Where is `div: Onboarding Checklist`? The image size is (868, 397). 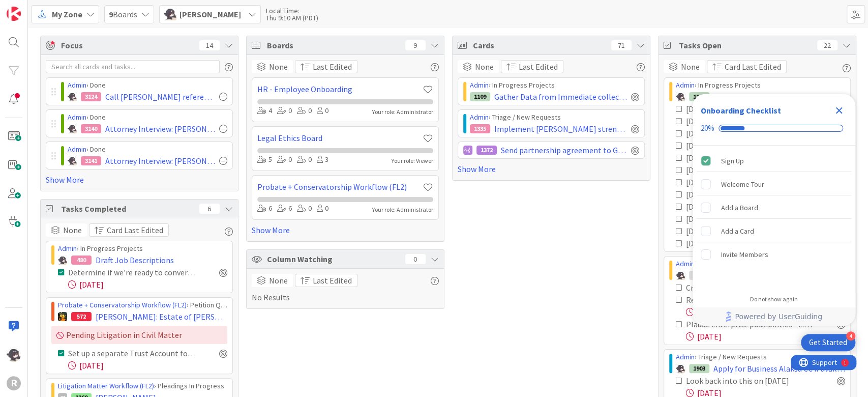
div: Onboarding Checklist is located at coordinates (741, 111).